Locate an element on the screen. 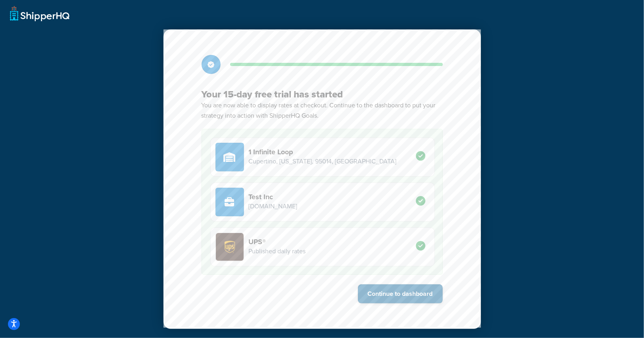 The height and width of the screenshot is (338, 644). button: Continue to dashboard is located at coordinates (400, 293).